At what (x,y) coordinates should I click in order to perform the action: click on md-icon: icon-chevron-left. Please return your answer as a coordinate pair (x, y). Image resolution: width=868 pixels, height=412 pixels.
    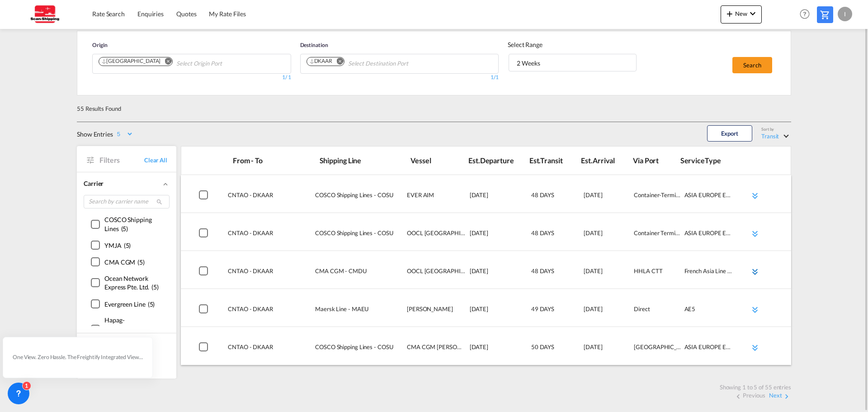
    Looking at the image, I should click on (738, 396).